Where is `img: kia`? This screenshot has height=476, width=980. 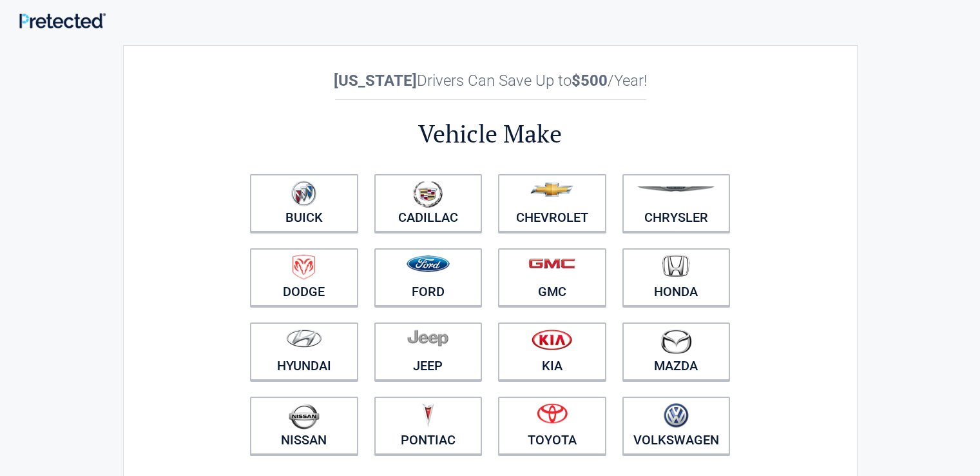
img: kia is located at coordinates (551, 339).